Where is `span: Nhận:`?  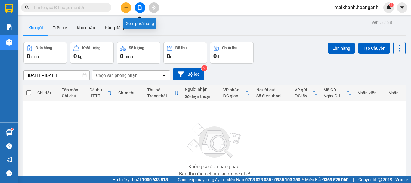
span: Nhận: is located at coordinates (65, 9).